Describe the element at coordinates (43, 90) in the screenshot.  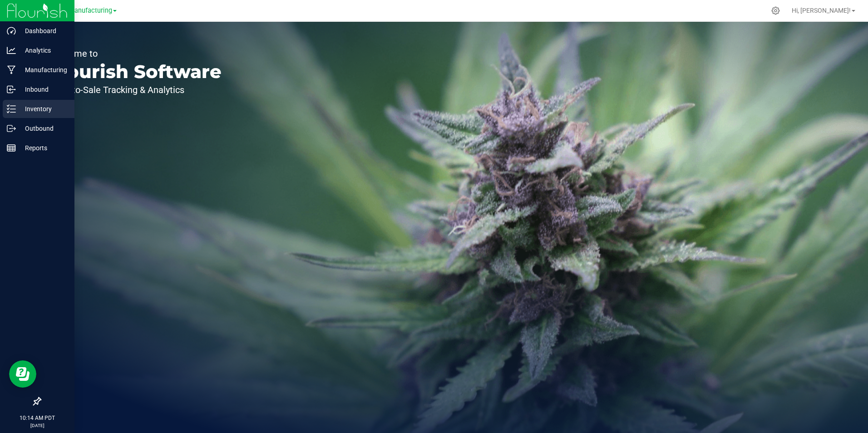
I see `p: Inbound` at that location.